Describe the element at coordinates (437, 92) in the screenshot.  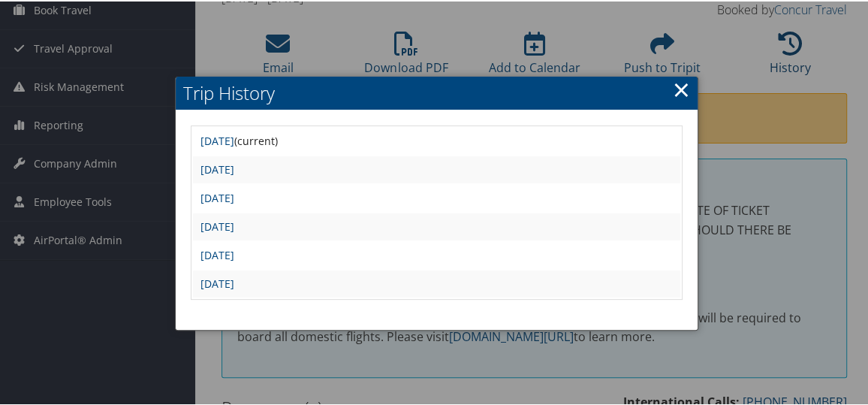
I see `h2: Trip History` at that location.